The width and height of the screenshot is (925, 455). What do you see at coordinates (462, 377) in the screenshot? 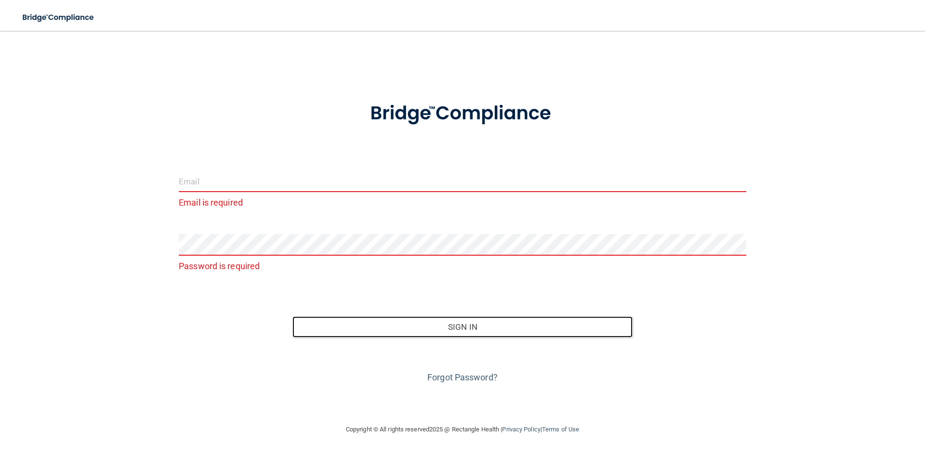
I see `a: Forgot Password?` at bounding box center [462, 377].